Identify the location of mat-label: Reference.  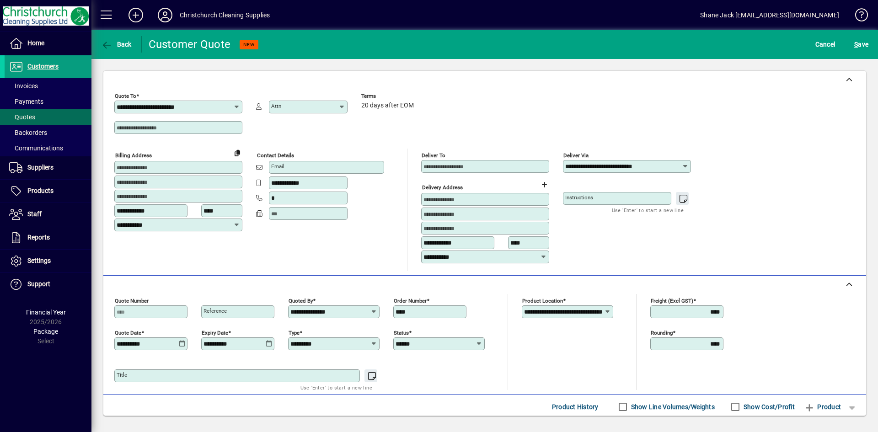
(215, 311).